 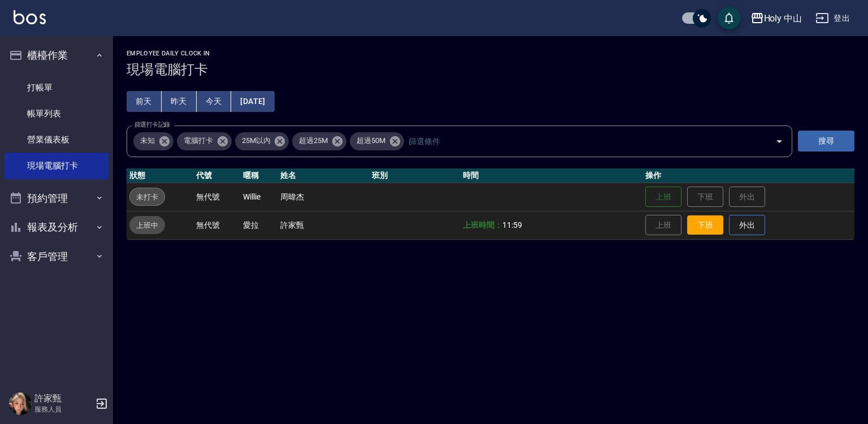 I want to click on div: 25M以內, so click(x=262, y=141).